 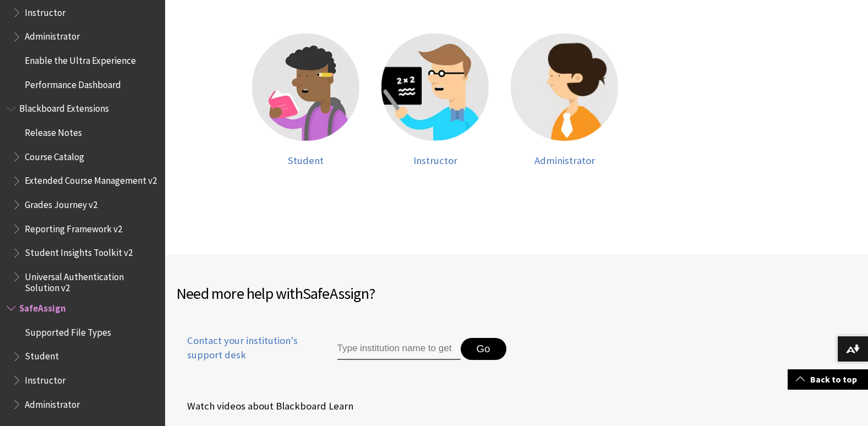 What do you see at coordinates (64, 107) in the screenshot?
I see `span: Blackboard Extensions` at bounding box center [64, 107].